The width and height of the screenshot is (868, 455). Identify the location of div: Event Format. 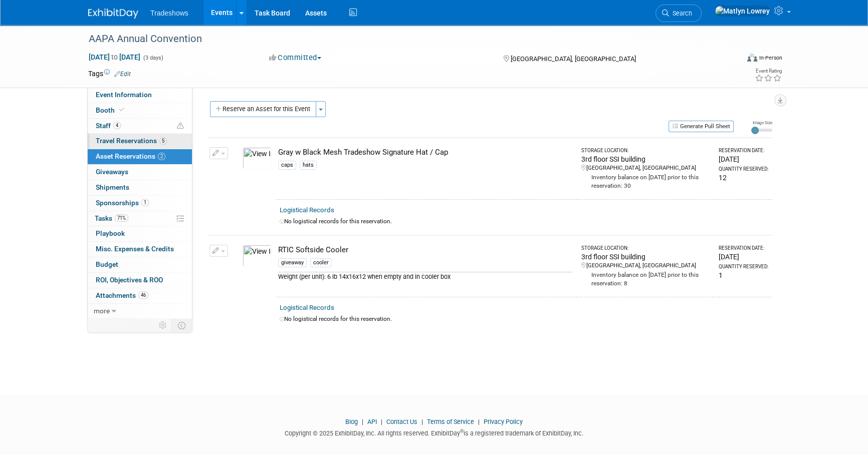
(730, 60).